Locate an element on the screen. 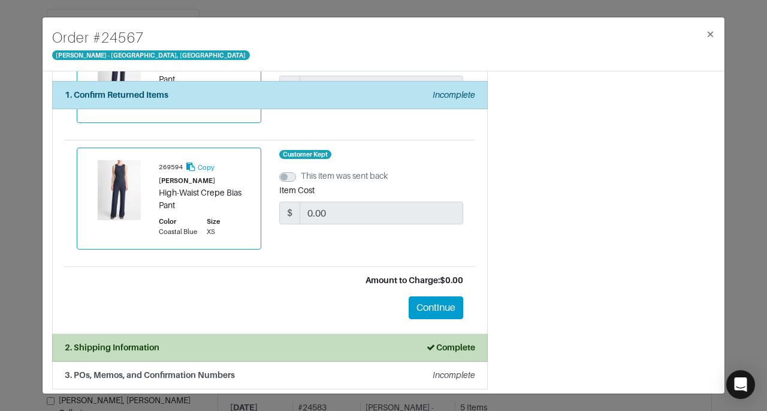 Image resolution: width=767 pixels, height=411 pixels. small: Copy is located at coordinates (206, 167).